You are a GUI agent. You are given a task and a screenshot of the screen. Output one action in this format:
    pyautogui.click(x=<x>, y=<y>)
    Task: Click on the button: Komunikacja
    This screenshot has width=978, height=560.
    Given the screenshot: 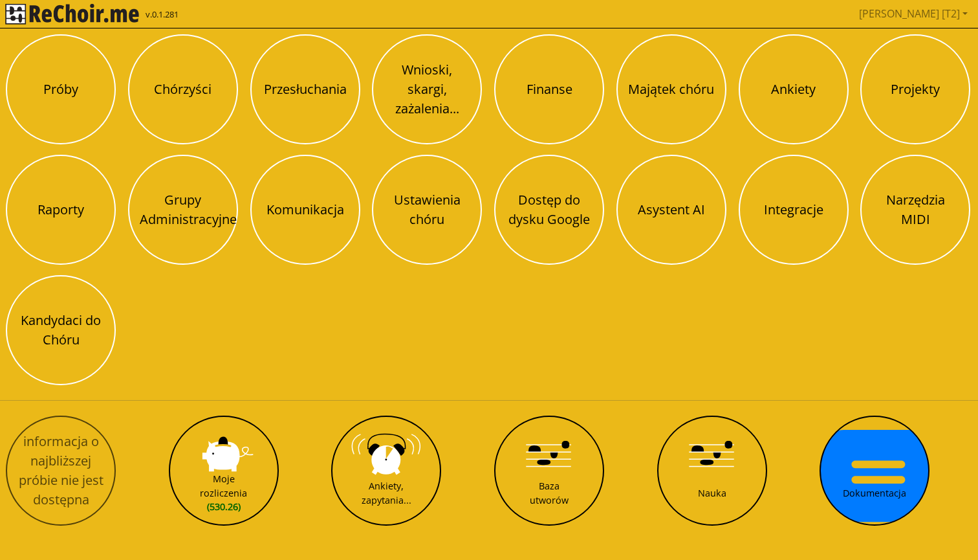 What is the action you would take?
    pyautogui.click(x=305, y=209)
    